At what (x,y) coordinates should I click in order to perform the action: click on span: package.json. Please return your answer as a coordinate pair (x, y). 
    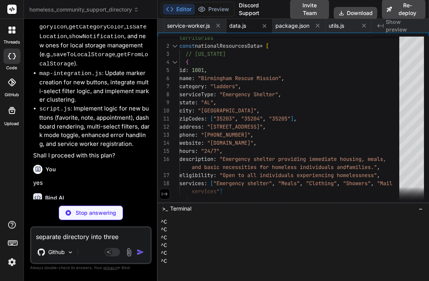
    Looking at the image, I should click on (293, 26).